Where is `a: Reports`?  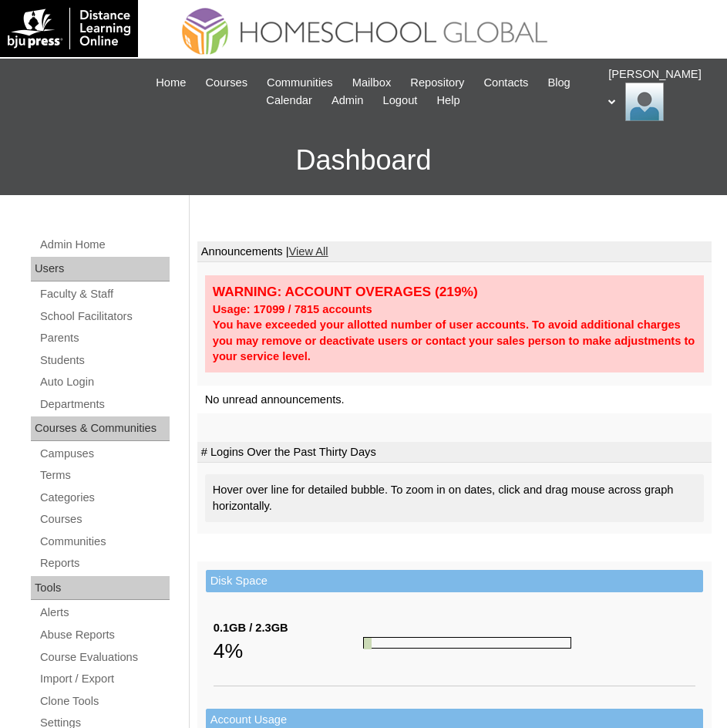
a: Reports is located at coordinates (104, 563).